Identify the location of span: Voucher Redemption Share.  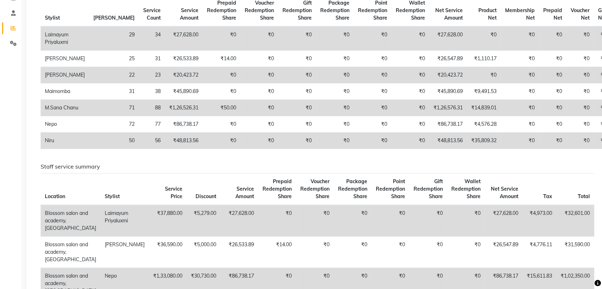
(315, 189).